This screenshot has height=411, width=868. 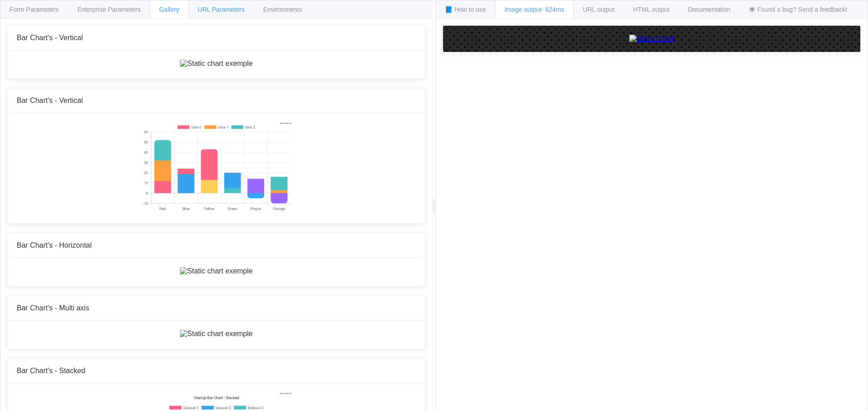 I want to click on span: URL output, so click(x=598, y=9).